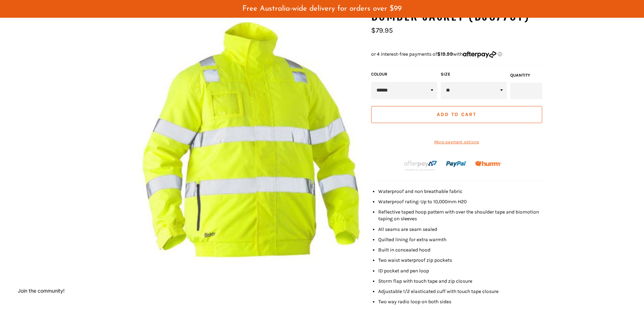  I want to click on li: ID pocket and pen loop, so click(462, 270).